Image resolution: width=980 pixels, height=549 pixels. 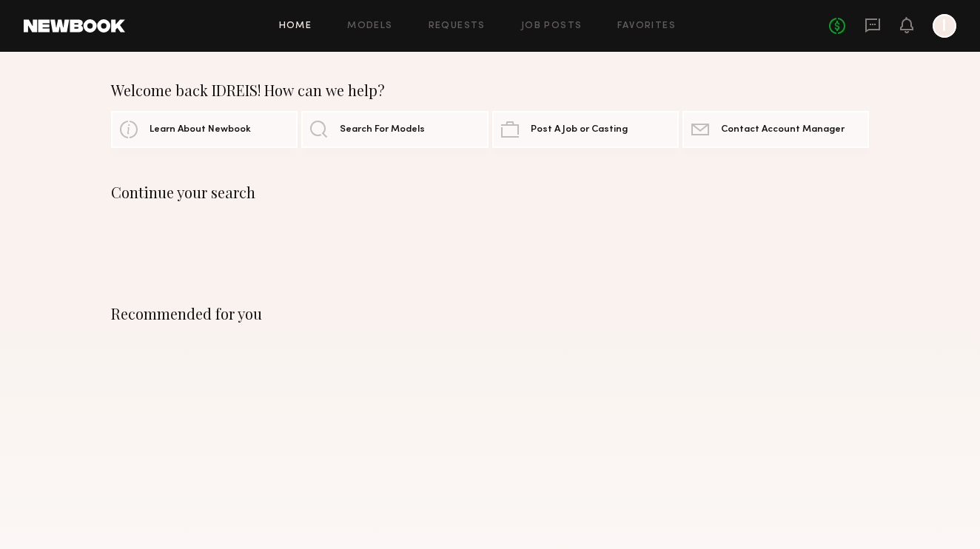 What do you see at coordinates (200, 129) in the screenshot?
I see `span: Learn About Newbook` at bounding box center [200, 129].